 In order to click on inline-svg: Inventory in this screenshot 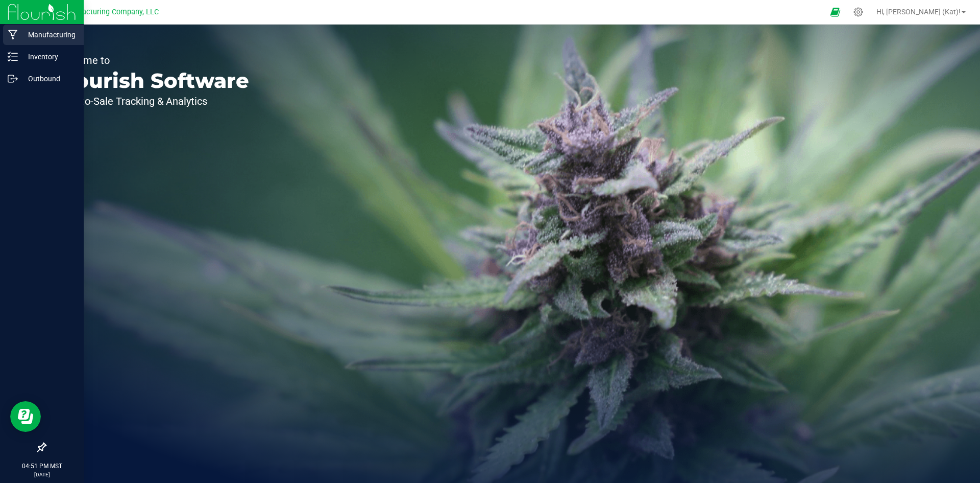, I will do `click(13, 56)`.